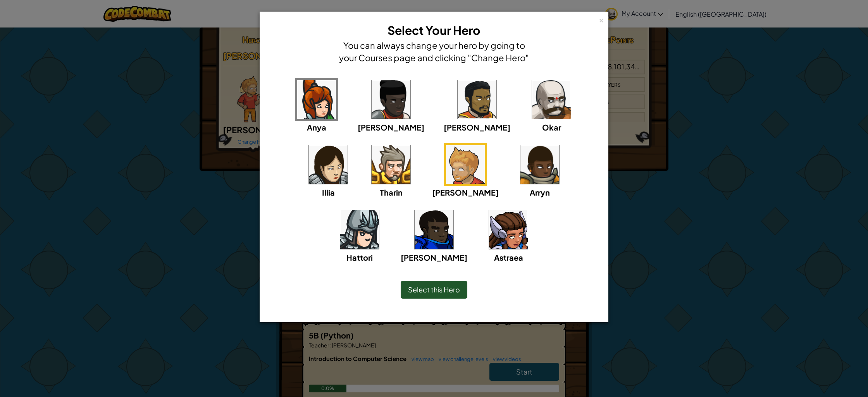  I want to click on span: Anya, so click(316, 127).